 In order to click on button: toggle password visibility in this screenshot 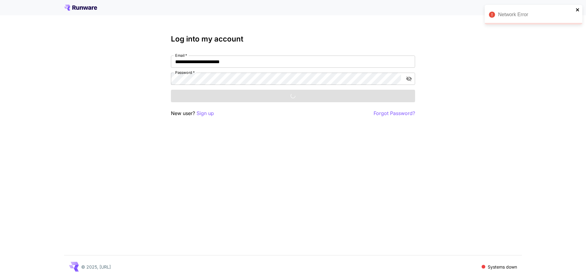, I will do `click(409, 79)`.